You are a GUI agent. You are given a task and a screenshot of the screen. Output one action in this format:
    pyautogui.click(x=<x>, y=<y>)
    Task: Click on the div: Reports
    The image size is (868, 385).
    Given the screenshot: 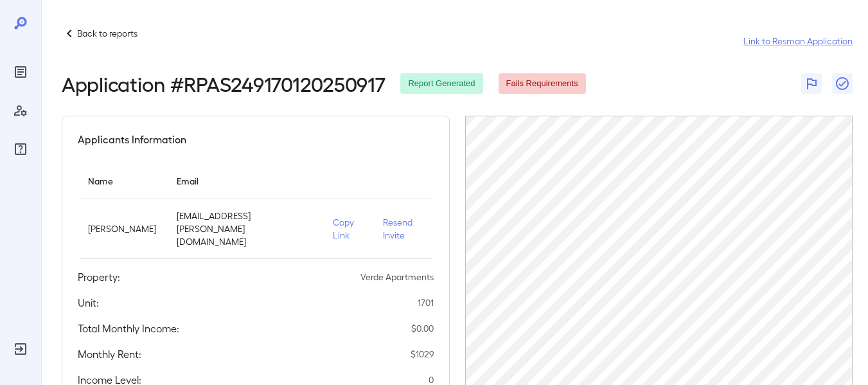 What is the action you would take?
    pyautogui.click(x=21, y=72)
    